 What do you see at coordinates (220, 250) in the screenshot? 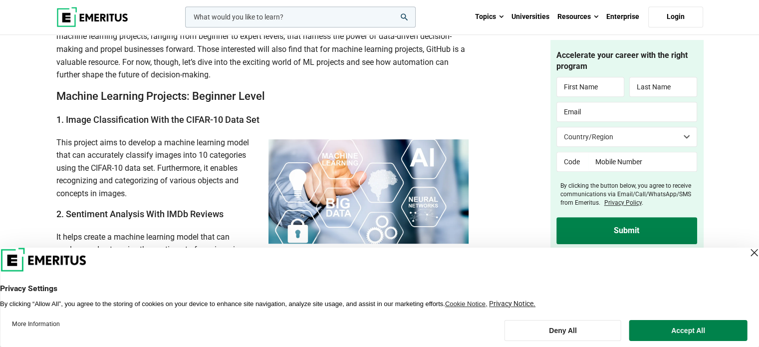
I see `span: It helps create a machine learning model that can analyze and categorize the sentiment of movie r...` at bounding box center [220, 250].